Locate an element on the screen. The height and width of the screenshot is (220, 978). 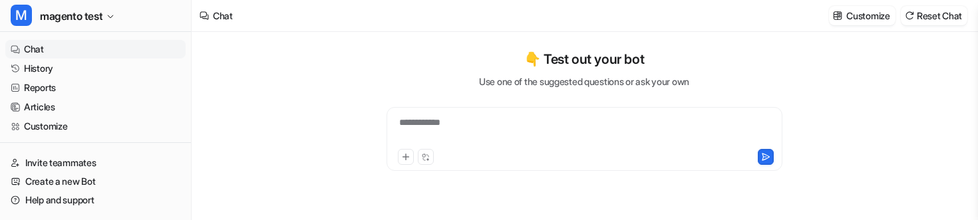
a: Reports is located at coordinates (95, 88).